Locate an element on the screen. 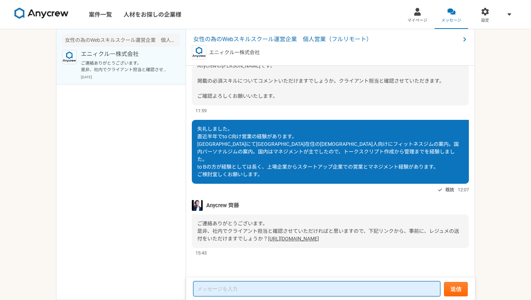  span: 設定 is located at coordinates (485, 21).